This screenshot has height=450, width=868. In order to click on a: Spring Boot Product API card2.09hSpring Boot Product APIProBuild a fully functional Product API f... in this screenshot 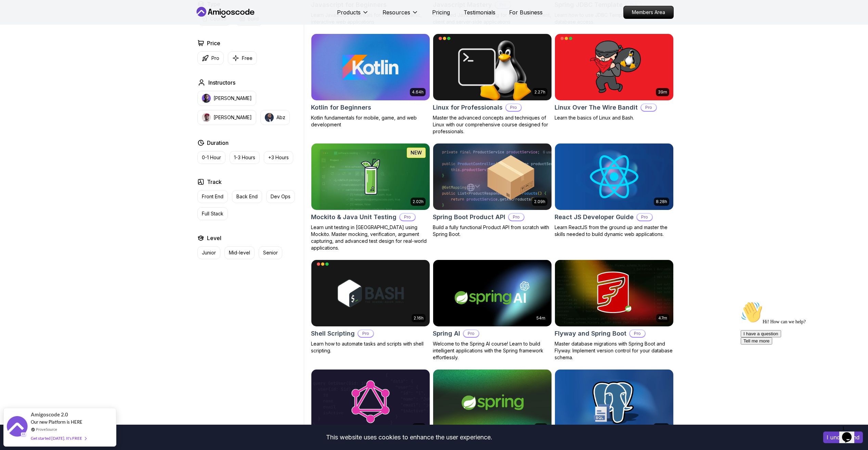, I will do `click(492, 191)`.